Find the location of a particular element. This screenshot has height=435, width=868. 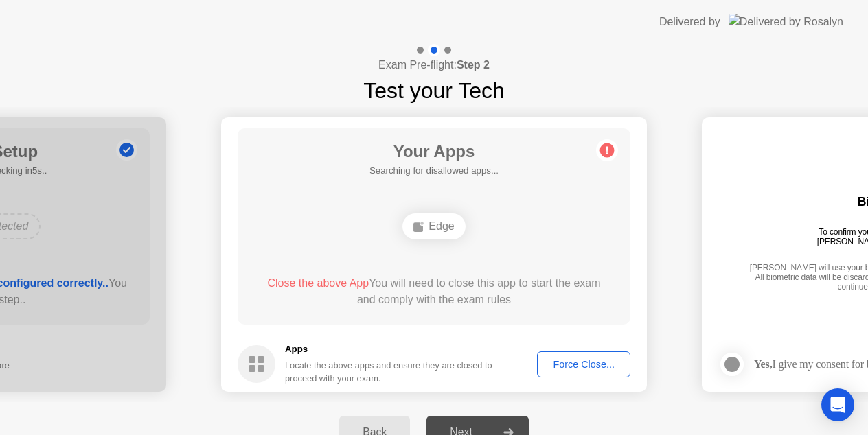

h1: Test your Tech is located at coordinates (434, 91).